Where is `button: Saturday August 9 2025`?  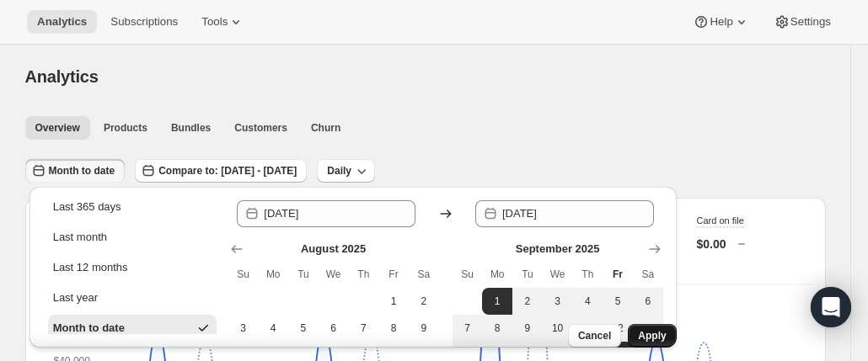 button: Saturday August 9 2025 is located at coordinates (423, 328).